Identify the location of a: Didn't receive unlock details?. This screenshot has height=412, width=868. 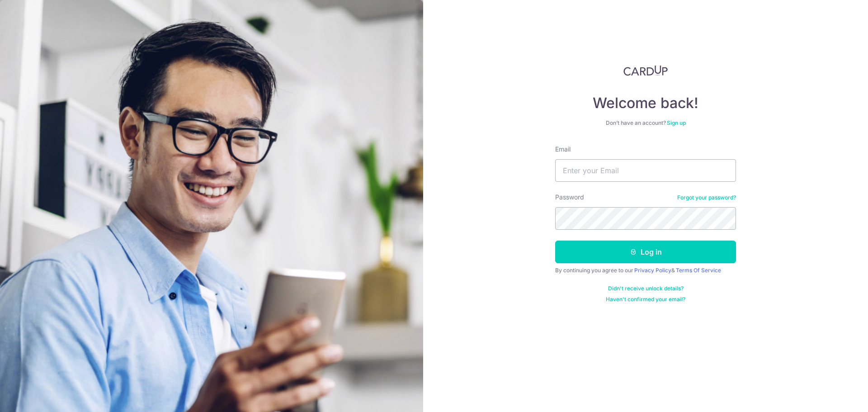
(646, 288).